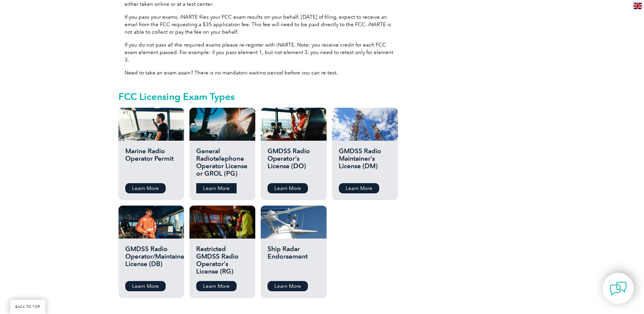 This screenshot has width=644, height=314. What do you see at coordinates (293, 163) in the screenshot?
I see `h2: GMDSS Radio Operator’s License (DO)` at bounding box center [293, 163].